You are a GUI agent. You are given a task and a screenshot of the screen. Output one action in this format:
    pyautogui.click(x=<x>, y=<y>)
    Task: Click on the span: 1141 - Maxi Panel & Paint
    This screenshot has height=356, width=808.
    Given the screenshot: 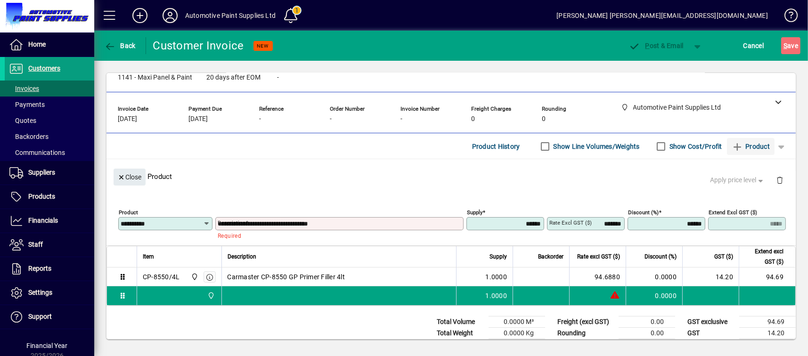 What is the action you would take?
    pyautogui.click(x=155, y=78)
    